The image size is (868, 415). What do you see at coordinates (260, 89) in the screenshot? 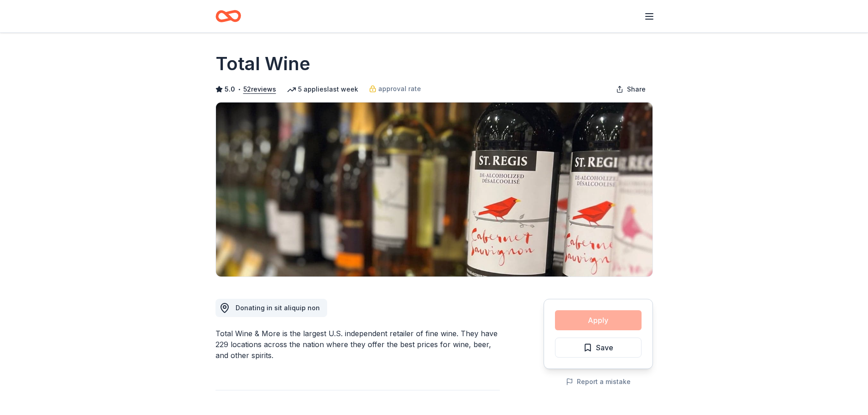
I see `button: 52reviews` at bounding box center [260, 89].